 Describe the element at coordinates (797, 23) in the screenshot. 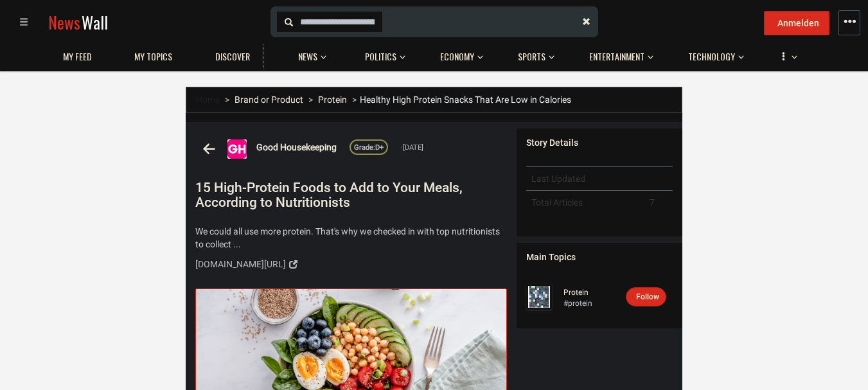

I see `button: Anmelden` at that location.